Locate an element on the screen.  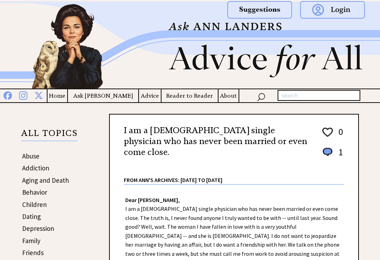
input: search is located at coordinates (319, 96).